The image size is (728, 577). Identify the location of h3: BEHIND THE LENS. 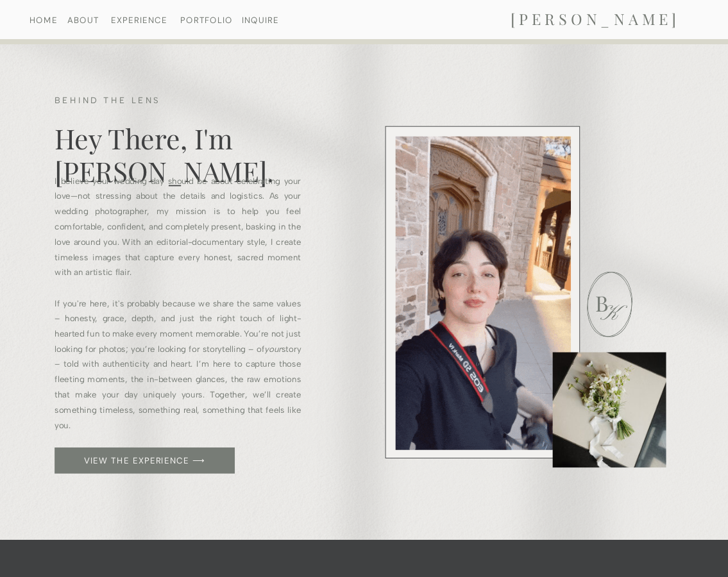
(171, 100).